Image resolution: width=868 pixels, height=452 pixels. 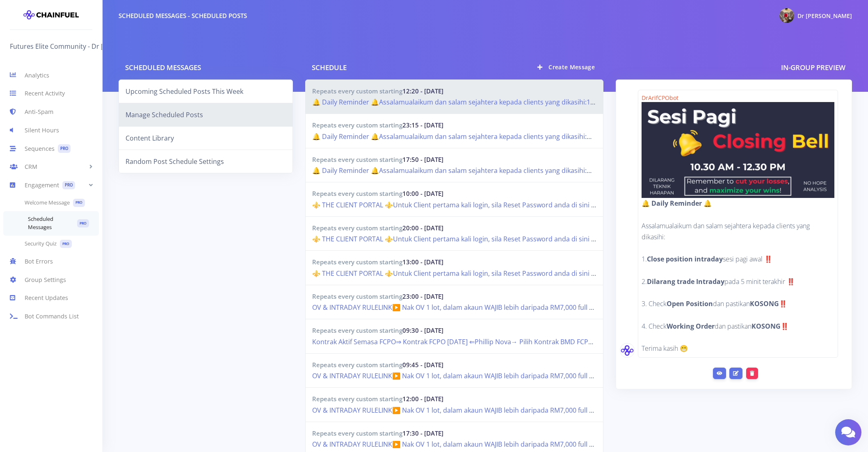 I want to click on p: Assalamualaikum dan salam sejahtera kepada clients yang dikasihi:, so click(x=738, y=232).